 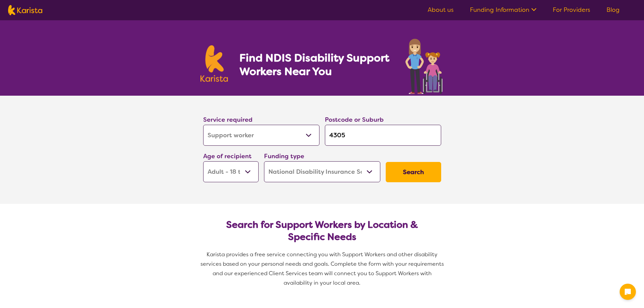 I want to click on h1: Find NDIS Disability Support Workers Near You, so click(x=315, y=65).